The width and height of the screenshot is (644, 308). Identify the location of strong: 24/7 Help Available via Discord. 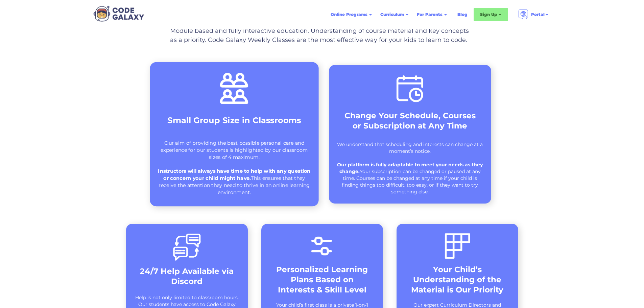
(187, 277).